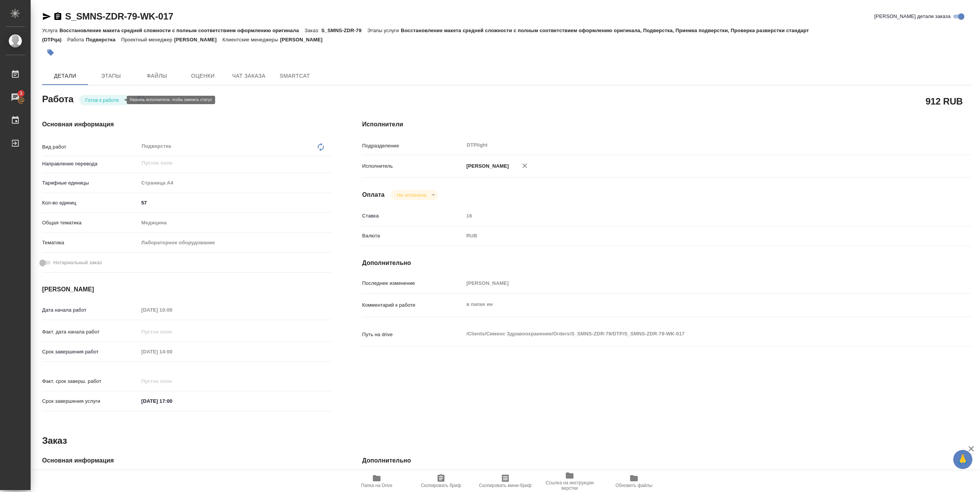  I want to click on button: Скопировать ссылку для ЯМессенджера, so click(47, 17).